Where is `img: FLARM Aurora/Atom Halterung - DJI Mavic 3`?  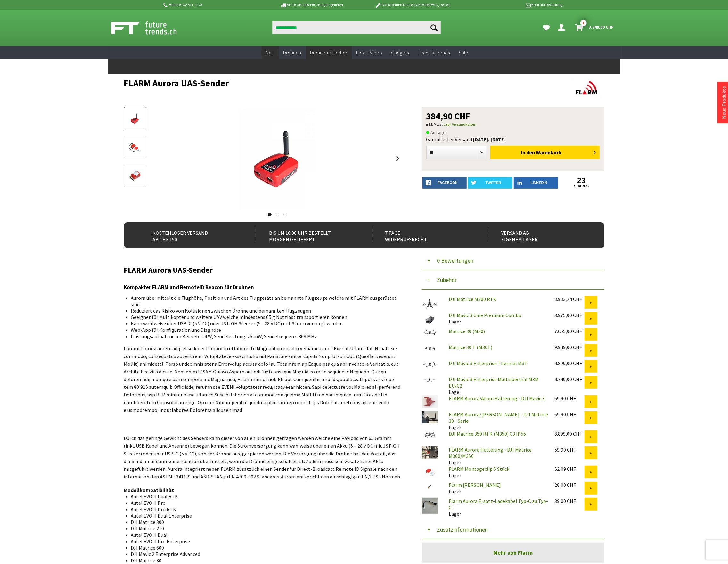
img: FLARM Aurora/Atom Halterung - DJI Mavic 3 is located at coordinates (430, 401).